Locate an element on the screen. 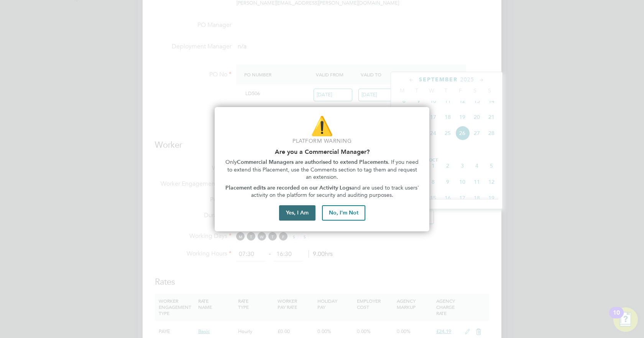  h2: Are you a Commercial Manager? is located at coordinates (322, 152).